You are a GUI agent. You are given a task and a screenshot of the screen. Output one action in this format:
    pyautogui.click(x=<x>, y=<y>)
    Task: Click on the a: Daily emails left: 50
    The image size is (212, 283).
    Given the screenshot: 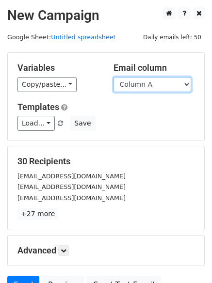 What is the action you would take?
    pyautogui.click(x=172, y=37)
    